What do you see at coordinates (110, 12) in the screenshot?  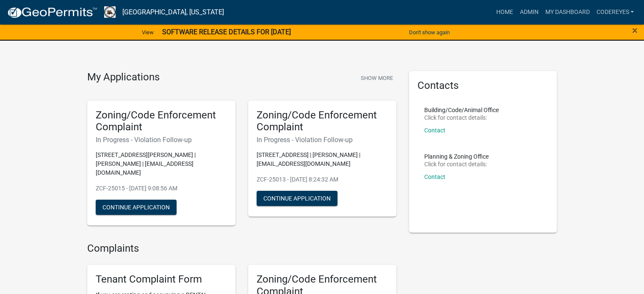 I see `img: Madison County, Georgia` at bounding box center [110, 12].